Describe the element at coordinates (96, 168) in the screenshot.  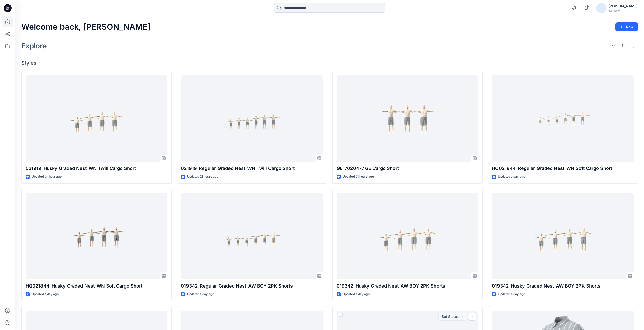
I see `p: 021919_Husky_Graded Nest_WN Twill Cargo Short` at that location.